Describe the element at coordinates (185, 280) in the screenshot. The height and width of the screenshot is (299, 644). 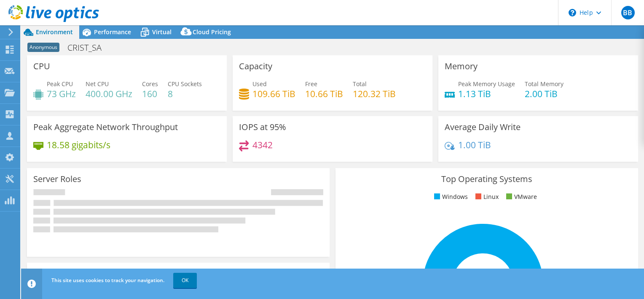
I see `a: OK` at that location.